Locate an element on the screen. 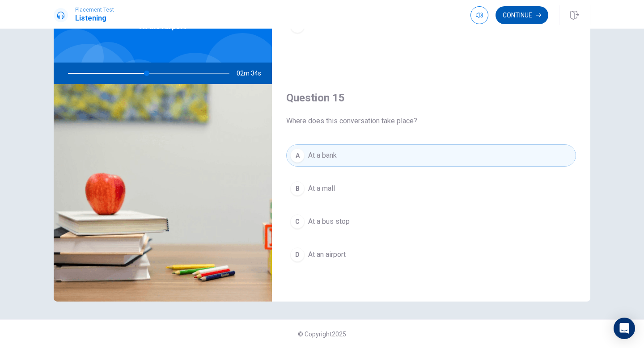  span: 02m 34s is located at coordinates (252, 73).